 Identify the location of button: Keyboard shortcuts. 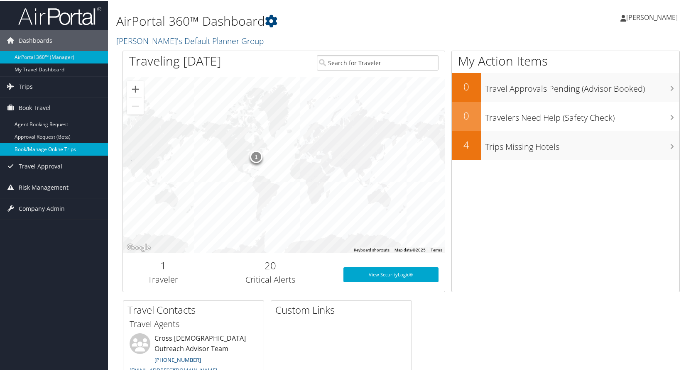
(372, 250).